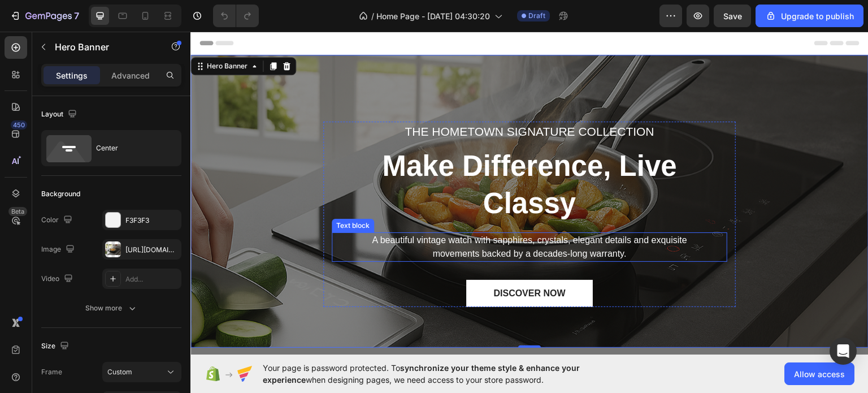 This screenshot has height=393, width=868. What do you see at coordinates (103, 47) in the screenshot?
I see `p: Hero Banner` at bounding box center [103, 47].